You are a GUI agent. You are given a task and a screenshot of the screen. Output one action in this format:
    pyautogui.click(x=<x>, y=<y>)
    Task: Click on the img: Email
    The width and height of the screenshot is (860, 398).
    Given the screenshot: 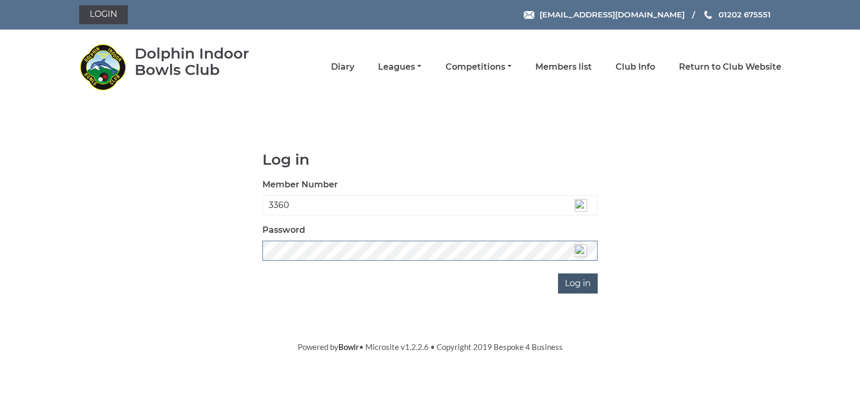 What is the action you would take?
    pyautogui.click(x=529, y=15)
    